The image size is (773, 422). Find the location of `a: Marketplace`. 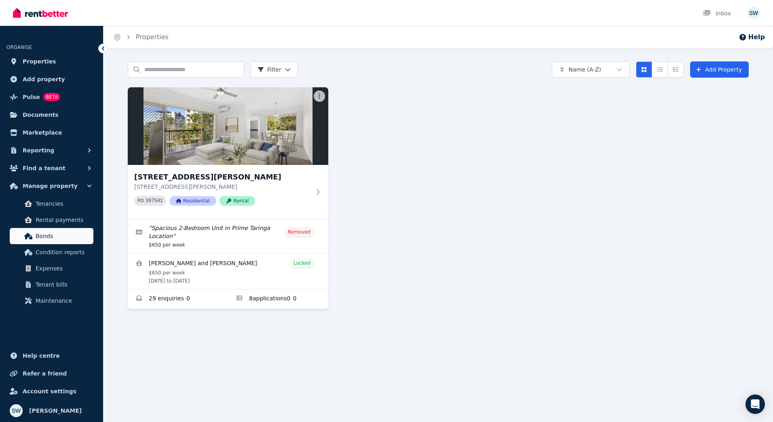

a: Marketplace is located at coordinates (51, 133).